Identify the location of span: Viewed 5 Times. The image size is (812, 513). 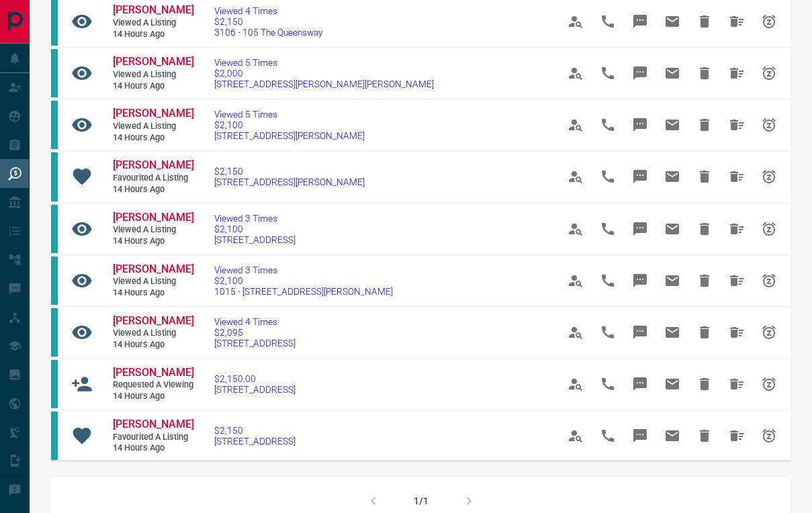
(290, 114).